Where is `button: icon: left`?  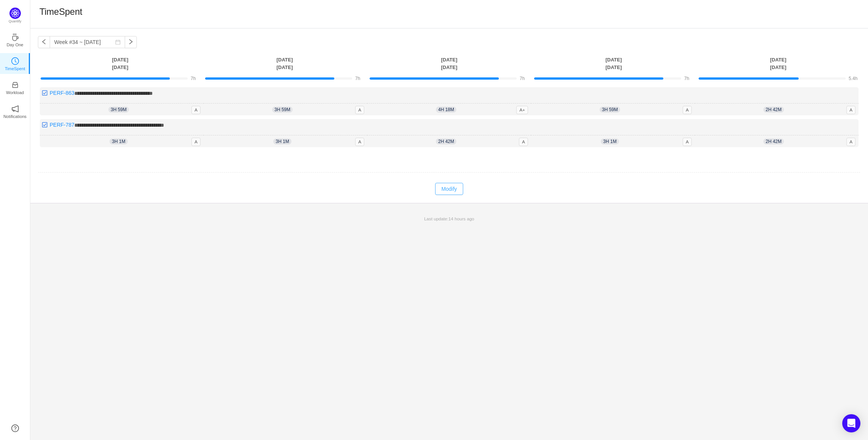 button: icon: left is located at coordinates (44, 42).